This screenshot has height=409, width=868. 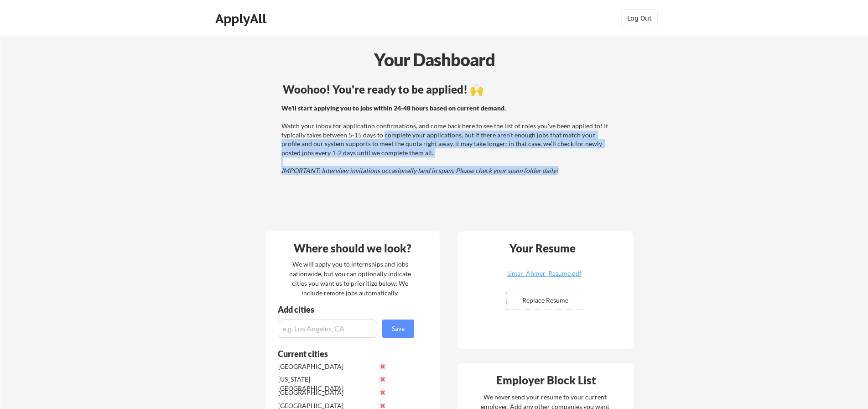 What do you see at coordinates (327, 328) in the screenshot?
I see `input: e.g. Los Angeles, CA` at bounding box center [327, 328].